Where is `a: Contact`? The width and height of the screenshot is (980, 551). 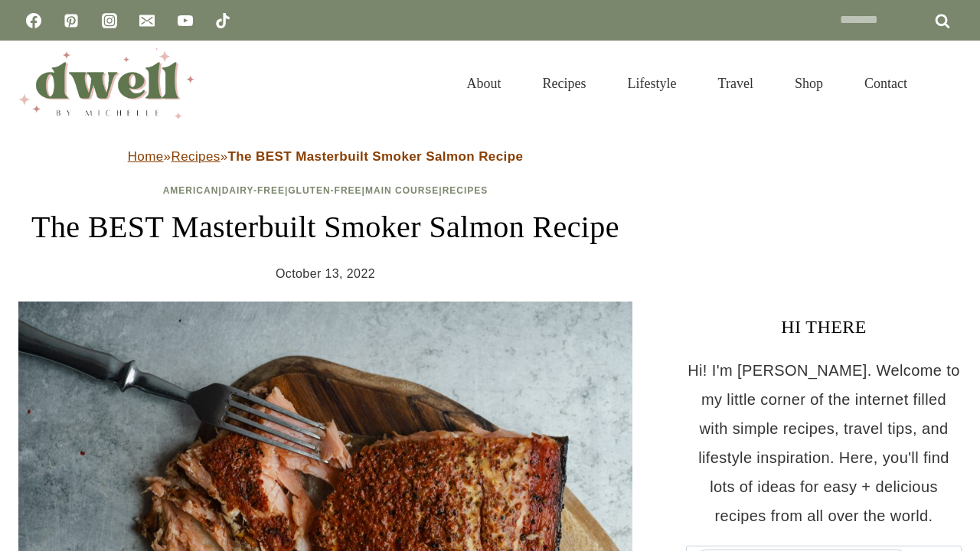
a: Contact is located at coordinates (886, 84).